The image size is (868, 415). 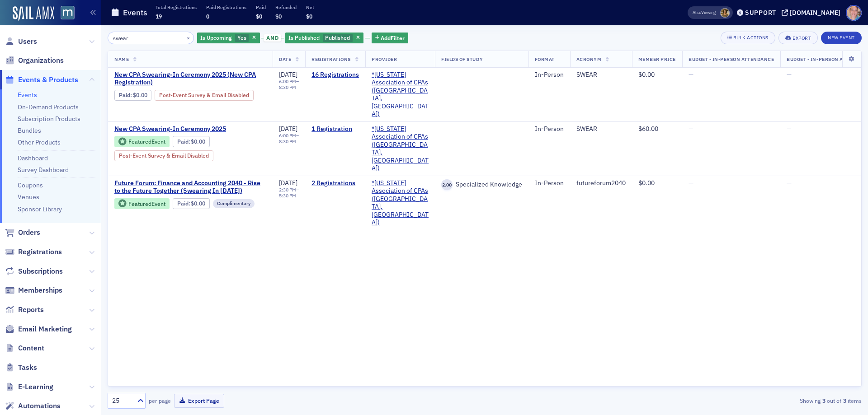 I want to click on p: Paid, so click(x=261, y=7).